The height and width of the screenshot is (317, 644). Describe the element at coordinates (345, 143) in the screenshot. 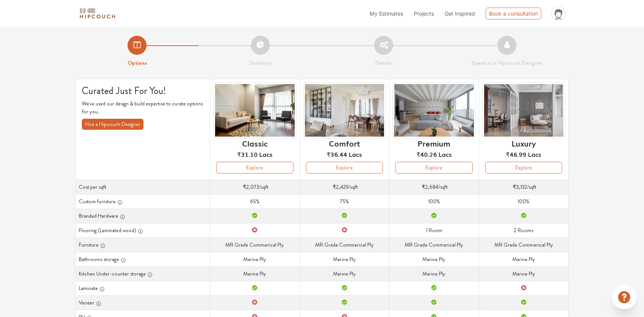

I see `h6: Comfort` at that location.